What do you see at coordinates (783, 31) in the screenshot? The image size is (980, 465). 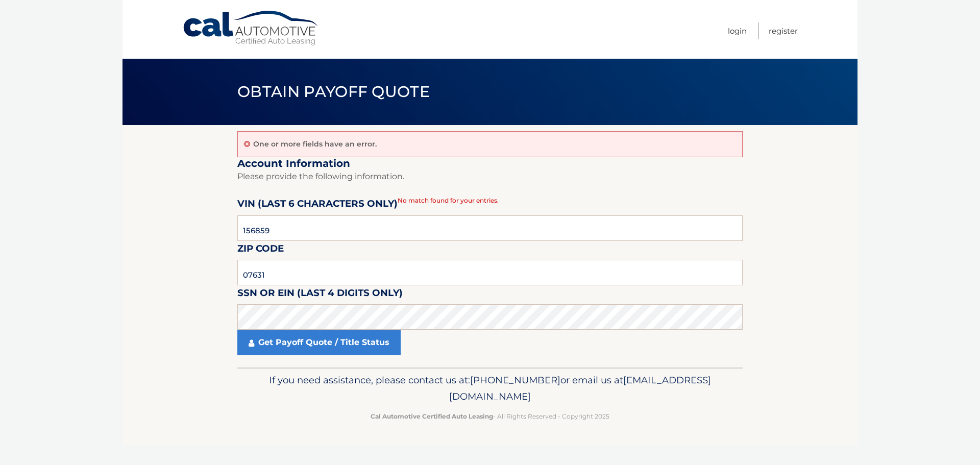 I see `a: Register` at bounding box center [783, 31].